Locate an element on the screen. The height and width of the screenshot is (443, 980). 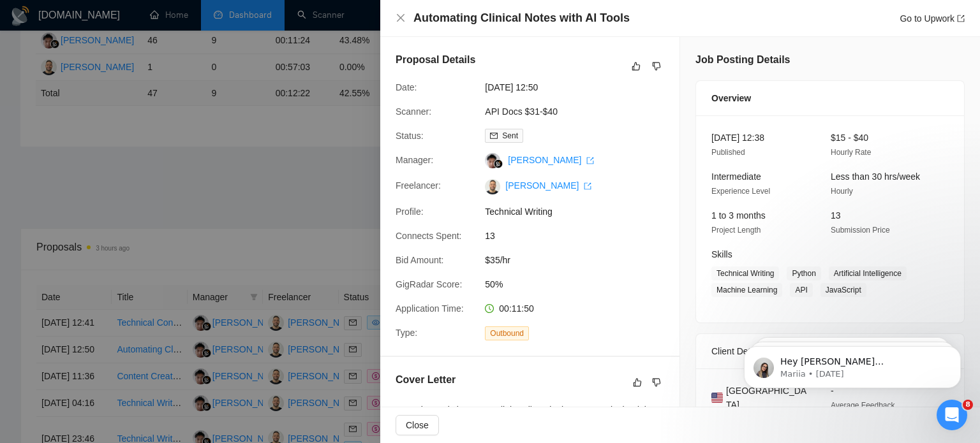
span: Type: is located at coordinates (407, 332).